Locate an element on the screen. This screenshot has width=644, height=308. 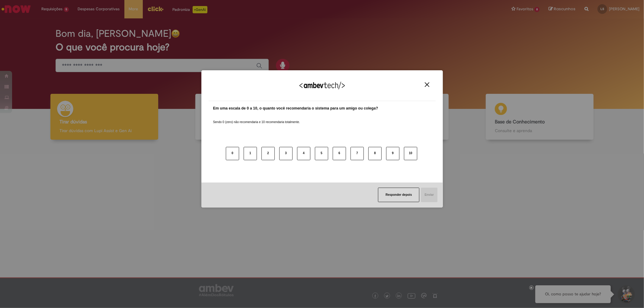
label: Em uma escala de 0 a 10, o quanto você recomendaria o sistema para um amigo ou colega? is located at coordinates (296, 108).